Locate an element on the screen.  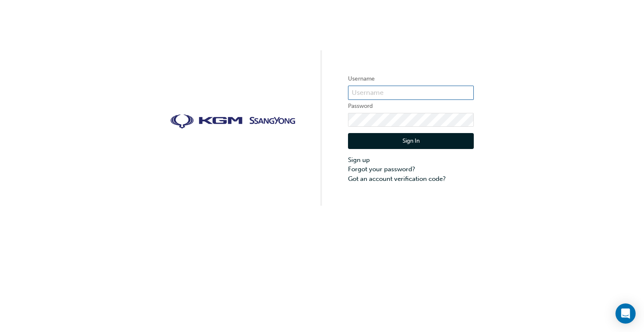
a: Forgot your password? is located at coordinates (411, 169).